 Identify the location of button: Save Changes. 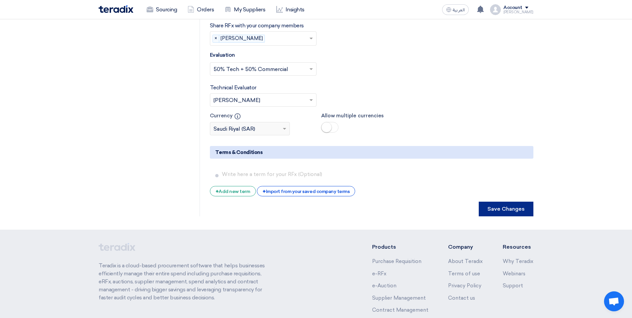
(506, 209).